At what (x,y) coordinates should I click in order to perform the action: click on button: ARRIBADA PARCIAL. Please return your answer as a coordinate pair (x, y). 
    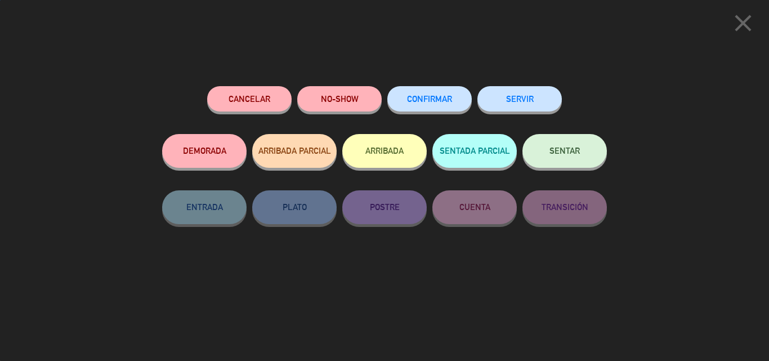
    Looking at the image, I should click on (295, 151).